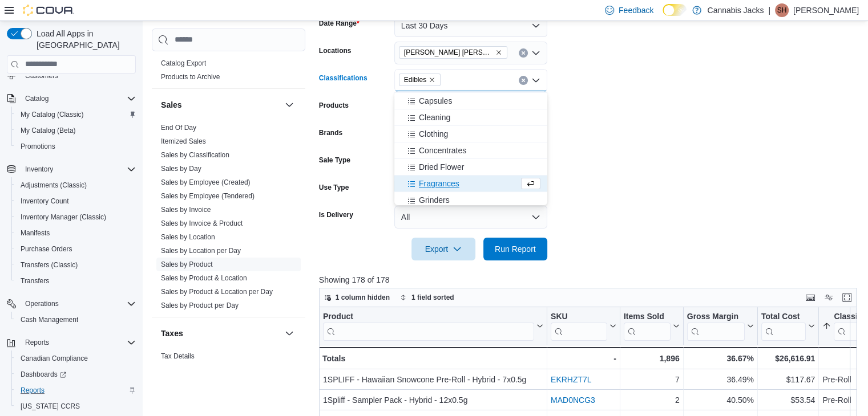 This screenshot has height=416, width=868. What do you see at coordinates (433, 325) in the screenshot?
I see `button: Product` at bounding box center [433, 325].